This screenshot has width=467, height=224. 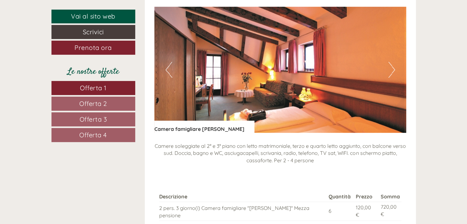 What do you see at coordinates (169, 70) in the screenshot?
I see `button: Previous` at bounding box center [169, 70].